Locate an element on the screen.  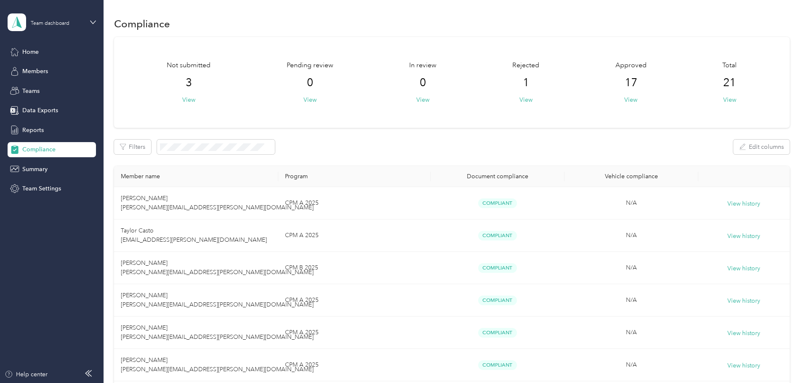
span: Team Settings is located at coordinates (42, 189).